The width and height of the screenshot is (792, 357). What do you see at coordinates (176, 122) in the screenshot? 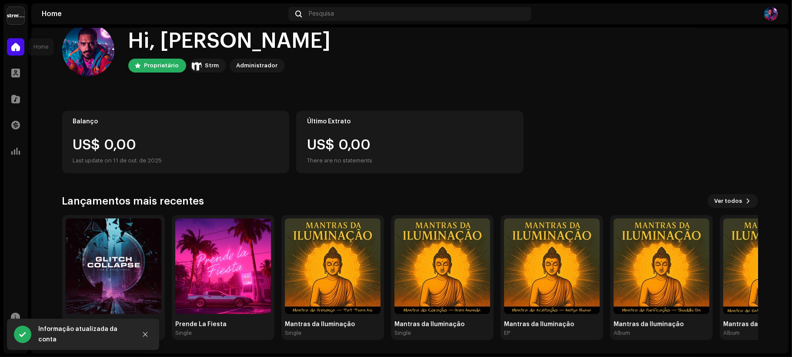
I see `div: Balanço` at bounding box center [176, 122].